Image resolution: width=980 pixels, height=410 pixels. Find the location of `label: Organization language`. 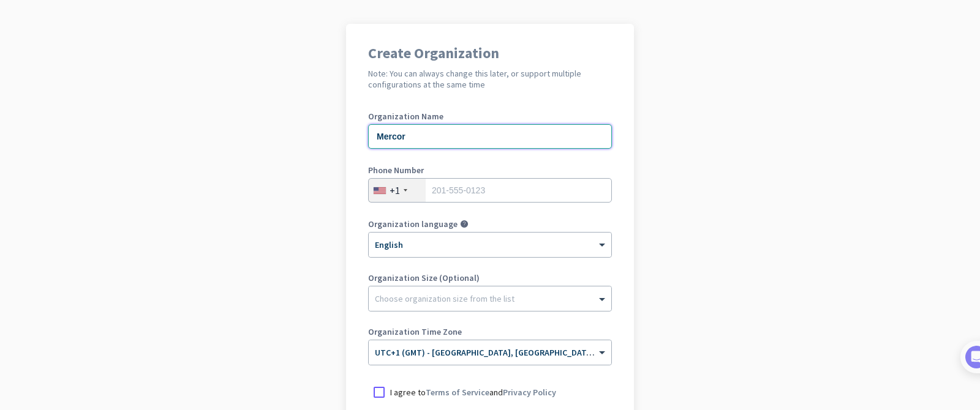

label: Organization language is located at coordinates (413, 224).